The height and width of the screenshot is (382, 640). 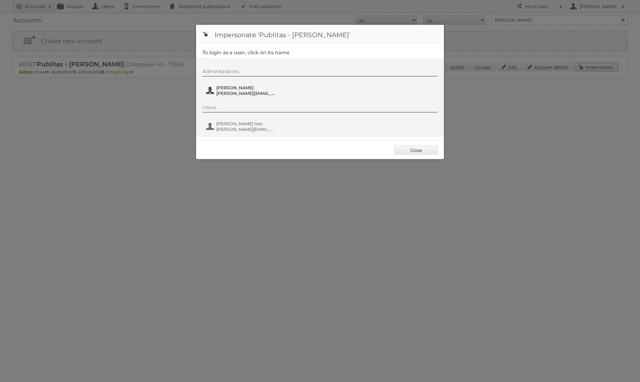 What do you see at coordinates (416, 150) in the screenshot?
I see `a: Close` at bounding box center [416, 150].